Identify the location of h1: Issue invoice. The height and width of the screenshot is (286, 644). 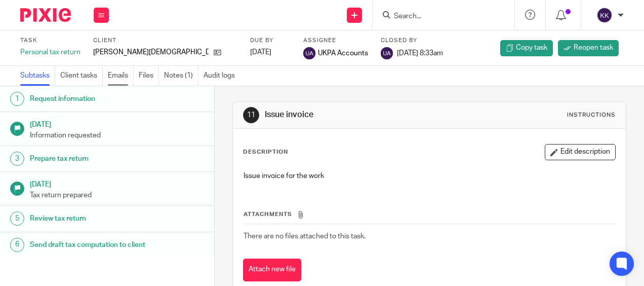
(358, 115).